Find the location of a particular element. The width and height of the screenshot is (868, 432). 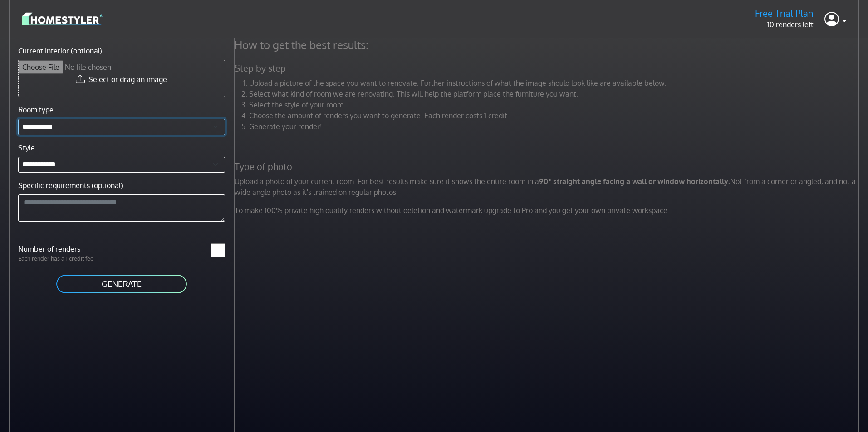

strong: 90° straight angle facing a wall or window horizontally. is located at coordinates (635, 181).